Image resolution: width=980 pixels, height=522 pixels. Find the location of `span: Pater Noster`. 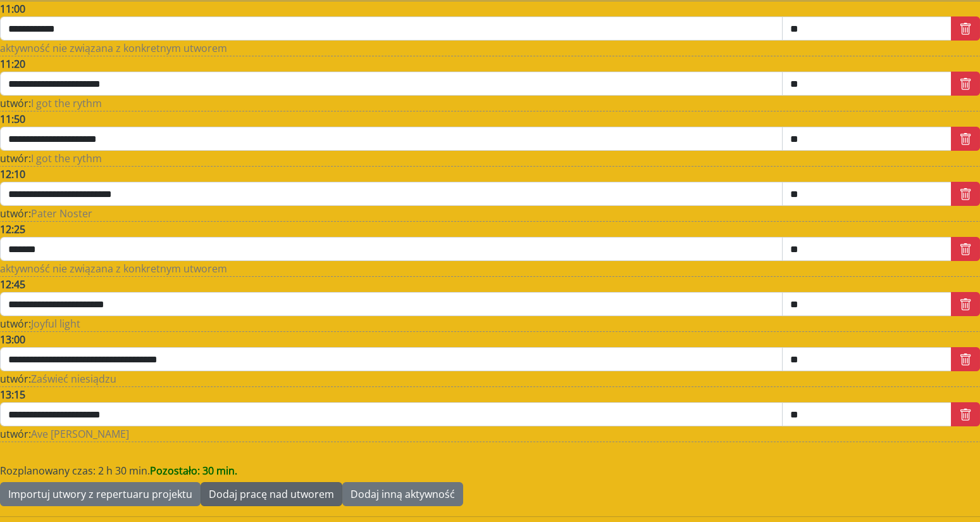

span: Pater Noster is located at coordinates (61, 213).